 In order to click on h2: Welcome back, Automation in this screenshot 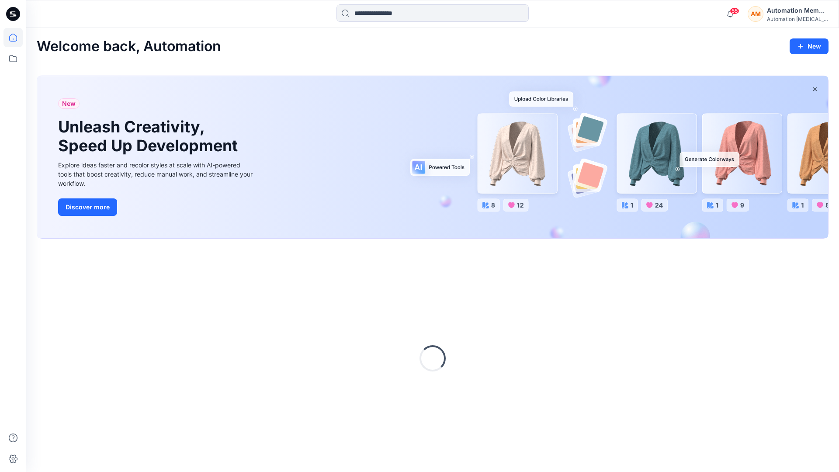, I will do `click(129, 46)`.